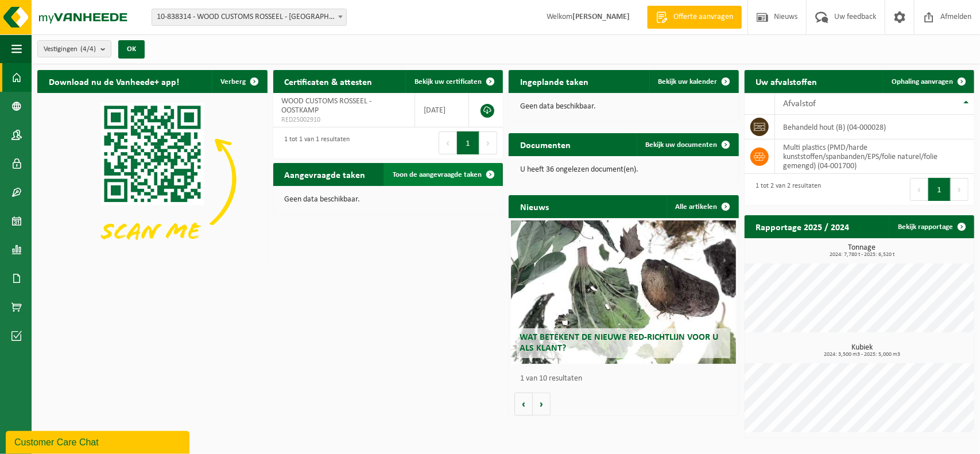  I want to click on h2: Ingeplande taken, so click(554, 81).